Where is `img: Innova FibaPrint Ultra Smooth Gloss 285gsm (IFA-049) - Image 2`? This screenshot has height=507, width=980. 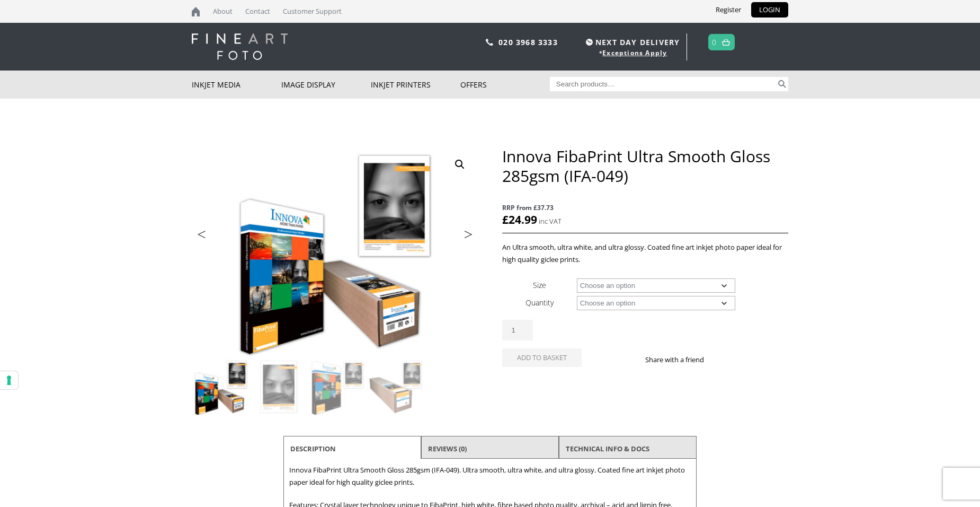 img: Innova FibaPrint Ultra Smooth Gloss 285gsm (IFA-049) - Image 2 is located at coordinates (279, 387).